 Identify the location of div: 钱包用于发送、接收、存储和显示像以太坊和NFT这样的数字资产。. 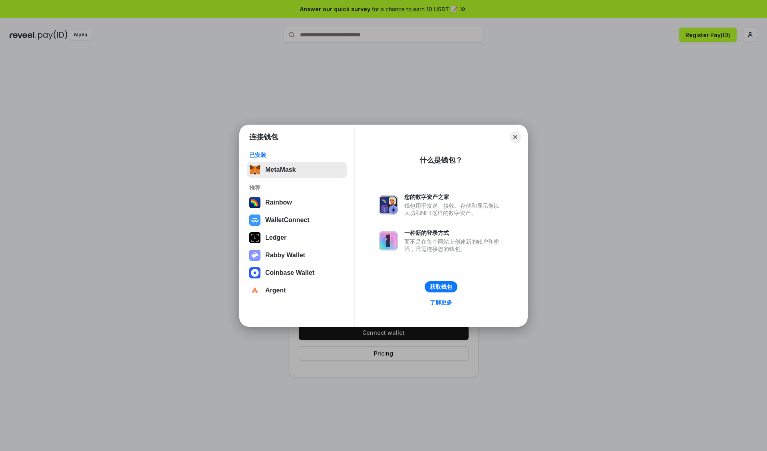
(454, 209).